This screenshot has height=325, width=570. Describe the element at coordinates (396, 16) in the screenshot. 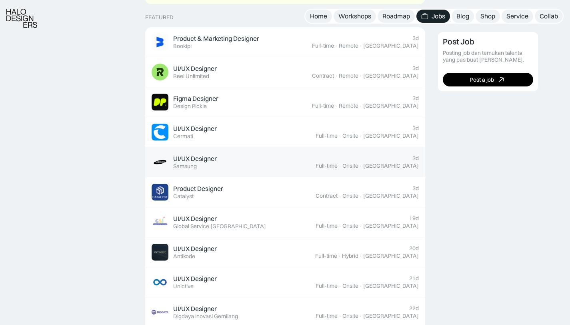

I see `a: Roadmap` at that location.